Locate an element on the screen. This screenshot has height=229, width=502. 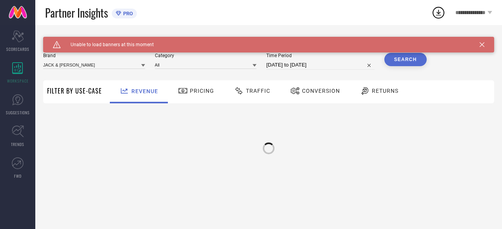
span: PRO is located at coordinates (127, 13).